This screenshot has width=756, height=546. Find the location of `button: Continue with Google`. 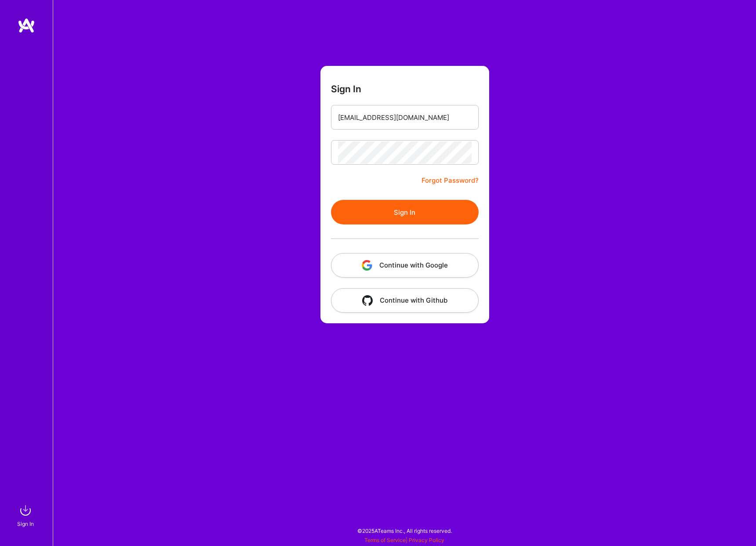

button: Continue with Google is located at coordinates (405, 265).